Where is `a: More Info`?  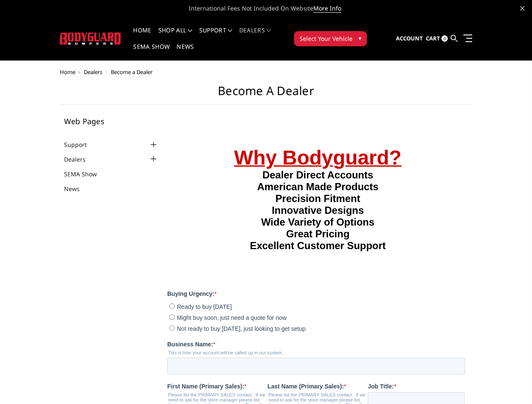 a: More Info is located at coordinates (327, 8).